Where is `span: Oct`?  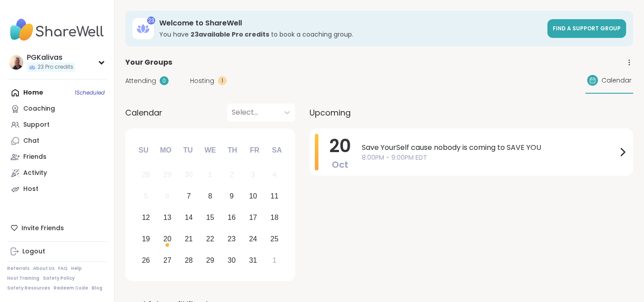 span: Oct is located at coordinates (340, 165).